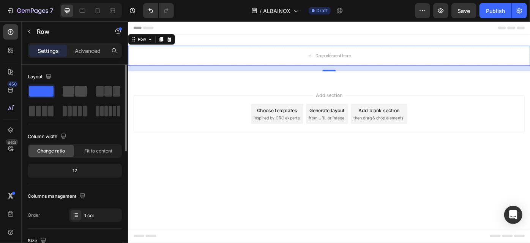 This screenshot has height=243, width=530. What do you see at coordinates (98, 151) in the screenshot?
I see `span: Fit to content` at bounding box center [98, 151].